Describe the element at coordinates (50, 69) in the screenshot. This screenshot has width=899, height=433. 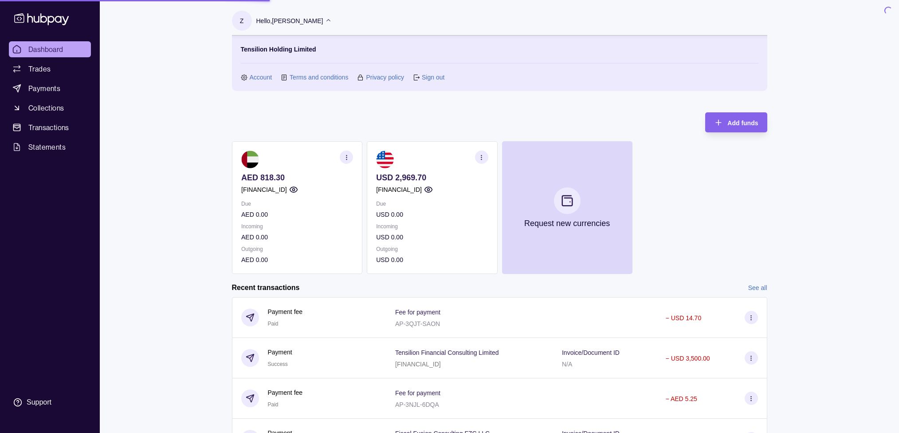
I see `a: Trades` at that location.